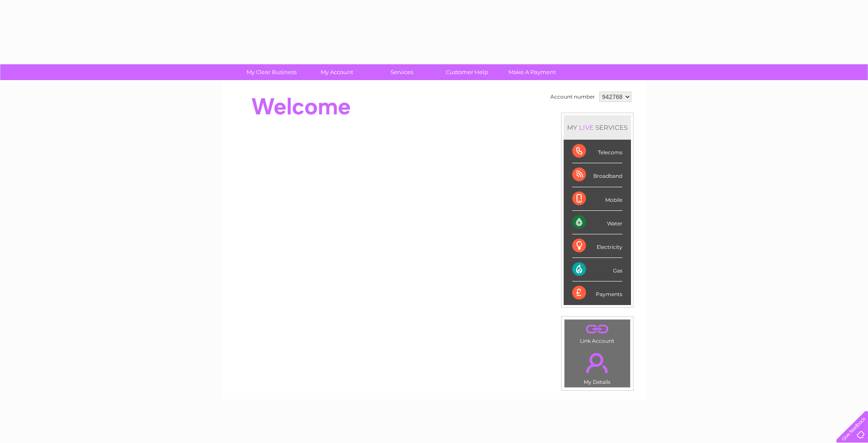 The image size is (868, 443). Describe the element at coordinates (337, 72) in the screenshot. I see `a: My Account` at that location.